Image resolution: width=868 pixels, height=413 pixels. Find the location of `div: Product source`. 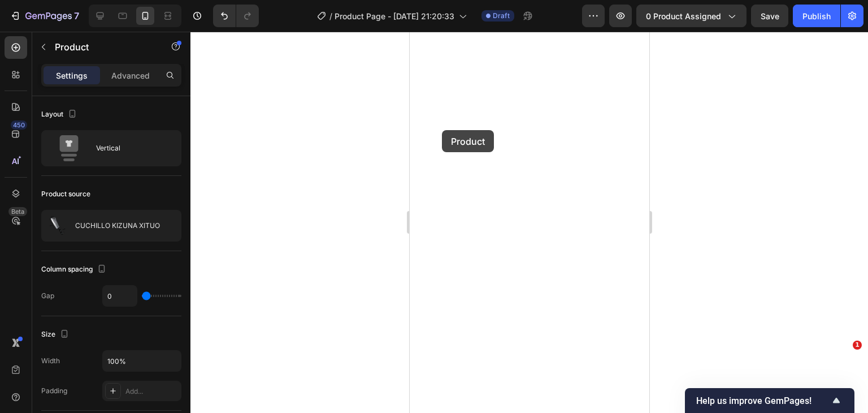

div: Product source is located at coordinates (66, 194).